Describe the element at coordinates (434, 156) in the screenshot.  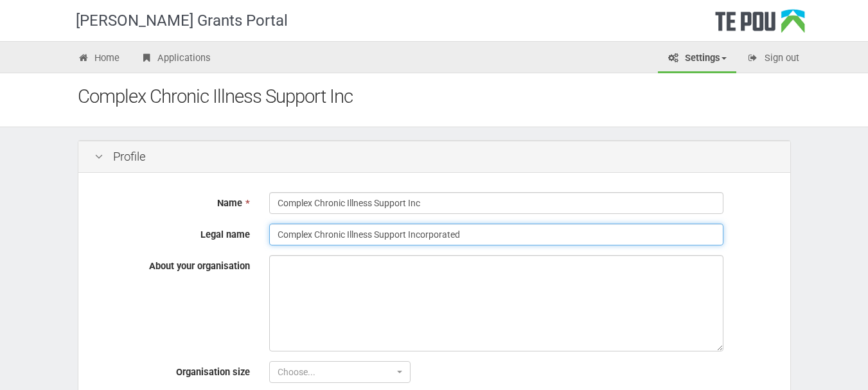
I see `div: Profile` at that location.